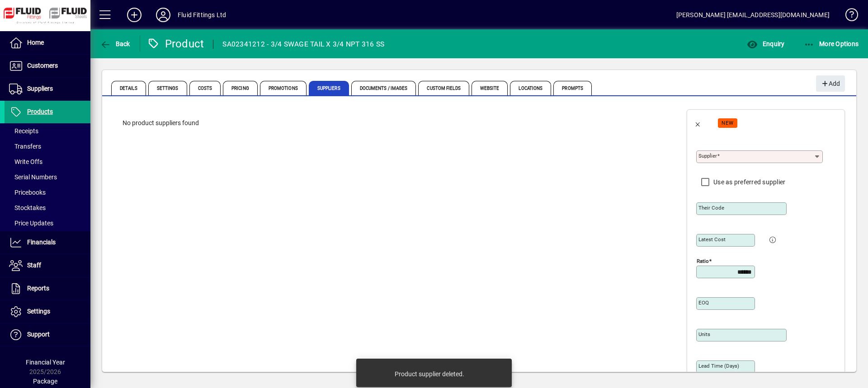 The height and width of the screenshot is (388, 868). Describe the element at coordinates (128, 88) in the screenshot. I see `span: Details` at that location.